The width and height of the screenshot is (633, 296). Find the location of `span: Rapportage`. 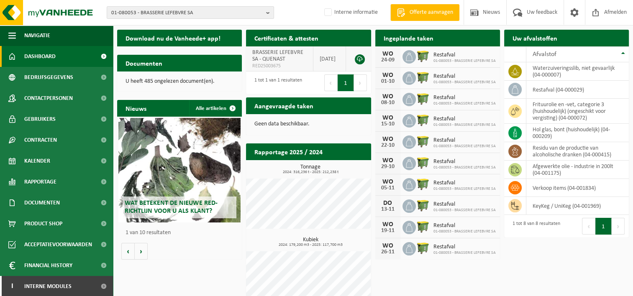

span: Rapportage is located at coordinates (40, 182).